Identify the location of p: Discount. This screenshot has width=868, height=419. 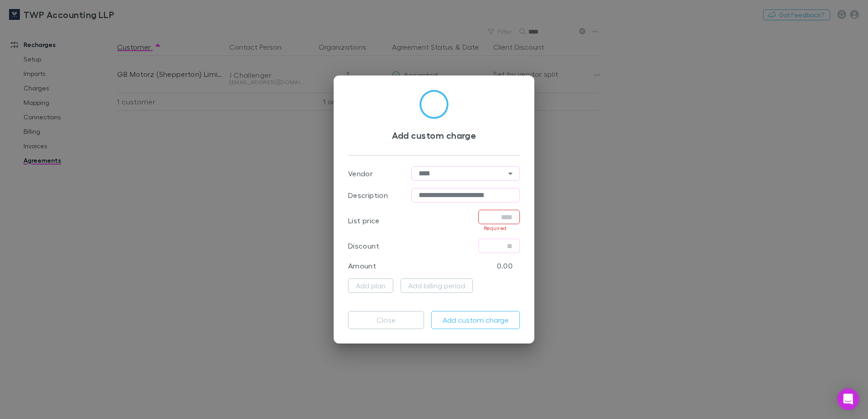
(364, 246).